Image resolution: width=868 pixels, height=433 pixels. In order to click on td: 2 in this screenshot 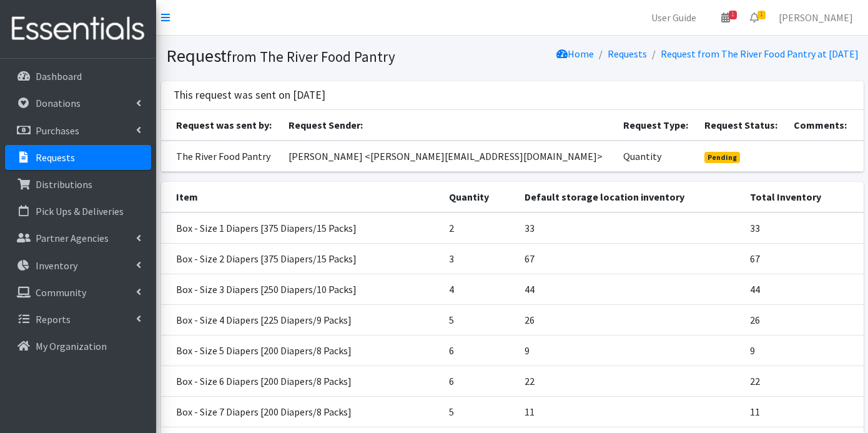, I will do `click(479, 228)`.